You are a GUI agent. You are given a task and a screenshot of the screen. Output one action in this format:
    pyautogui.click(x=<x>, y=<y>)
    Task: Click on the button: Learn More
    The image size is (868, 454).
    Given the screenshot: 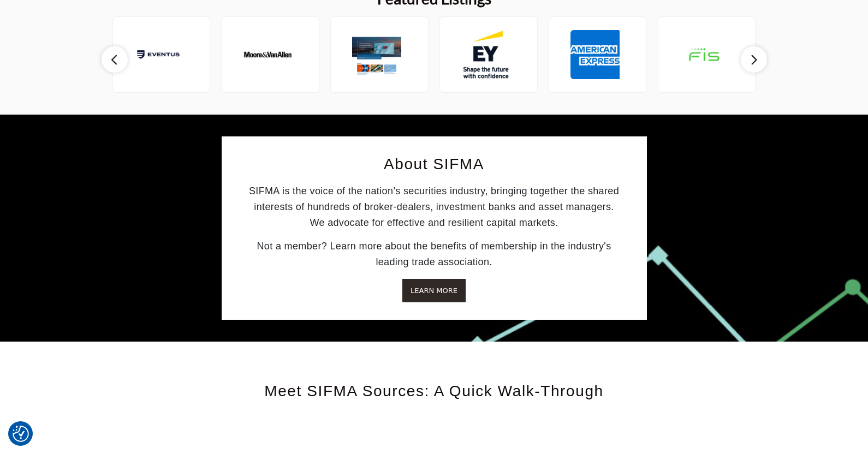 What is the action you would take?
    pyautogui.click(x=434, y=291)
    